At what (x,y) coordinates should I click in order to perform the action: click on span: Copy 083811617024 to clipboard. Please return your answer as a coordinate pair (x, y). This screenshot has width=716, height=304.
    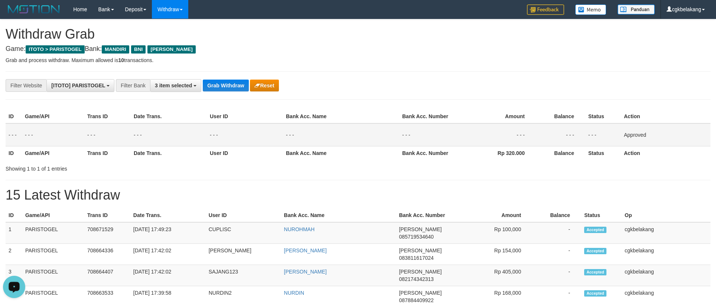
    Looking at the image, I should click on (416, 258).